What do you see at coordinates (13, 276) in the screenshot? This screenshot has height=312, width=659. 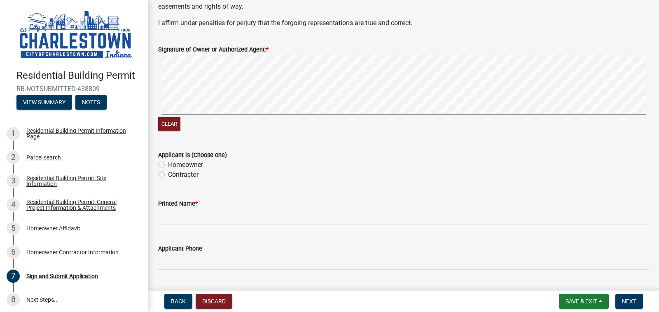 I see `div: 7` at bounding box center [13, 276].